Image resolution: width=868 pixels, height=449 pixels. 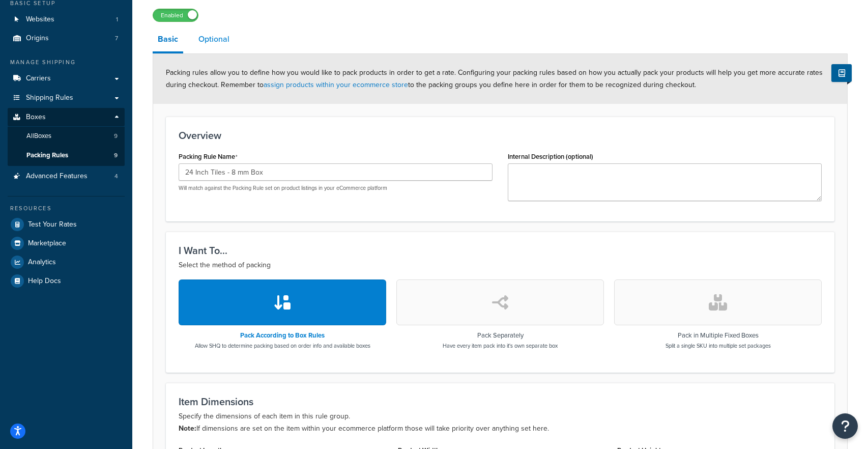 I want to click on a: Websites1, so click(x=66, y=19).